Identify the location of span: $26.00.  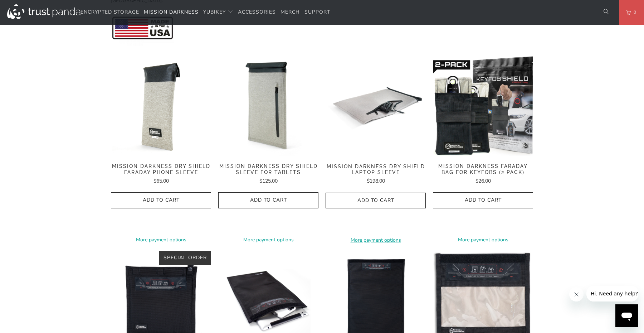
(483, 181).